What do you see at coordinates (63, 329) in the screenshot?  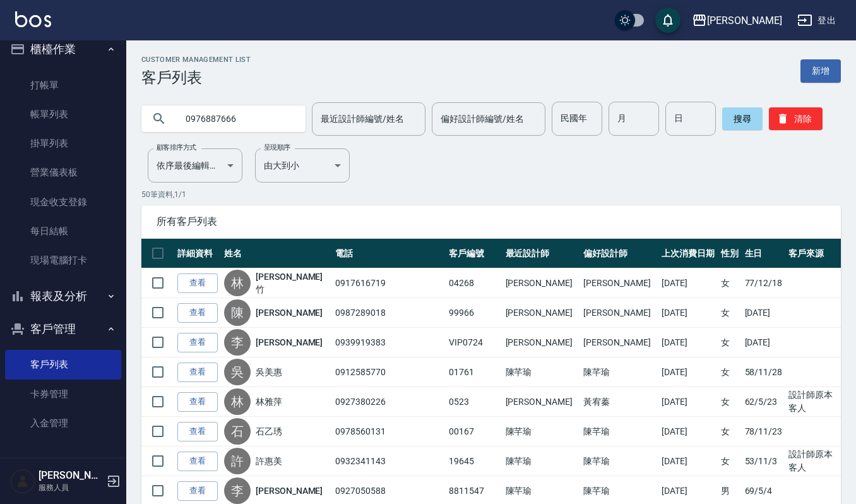 I see `button: 客戶管理` at bounding box center [63, 329].